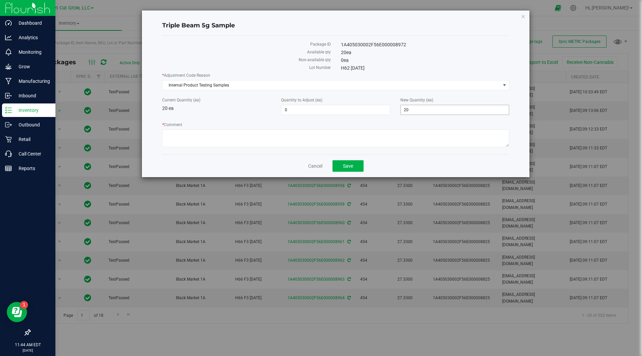 The width and height of the screenshot is (642, 356). What do you see at coordinates (32, 110) in the screenshot?
I see `p: Inventory` at bounding box center [32, 110].